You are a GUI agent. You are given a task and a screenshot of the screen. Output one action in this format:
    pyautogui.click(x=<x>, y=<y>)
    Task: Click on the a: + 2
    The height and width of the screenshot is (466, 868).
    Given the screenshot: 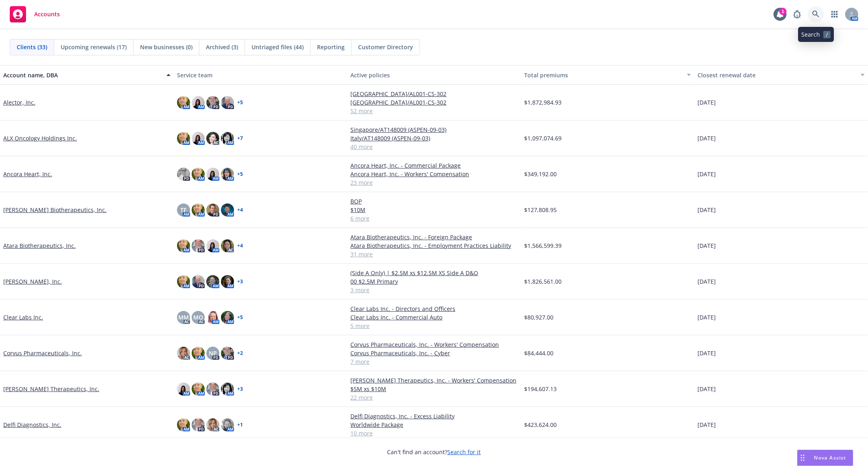 What is the action you would take?
    pyautogui.click(x=240, y=353)
    